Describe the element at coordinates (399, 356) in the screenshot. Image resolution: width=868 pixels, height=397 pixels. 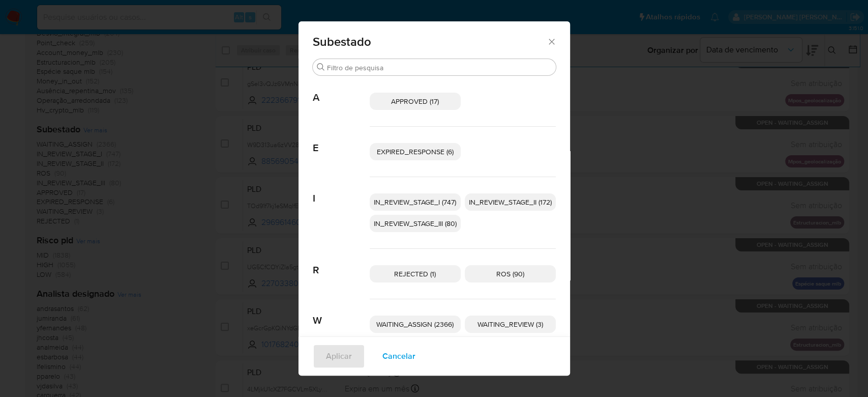
I see `span: Cancelar` at that location.